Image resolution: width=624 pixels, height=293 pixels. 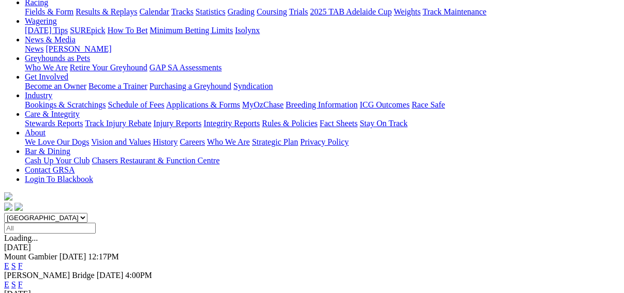 I want to click on a: Schedule of Fees, so click(x=136, y=105).